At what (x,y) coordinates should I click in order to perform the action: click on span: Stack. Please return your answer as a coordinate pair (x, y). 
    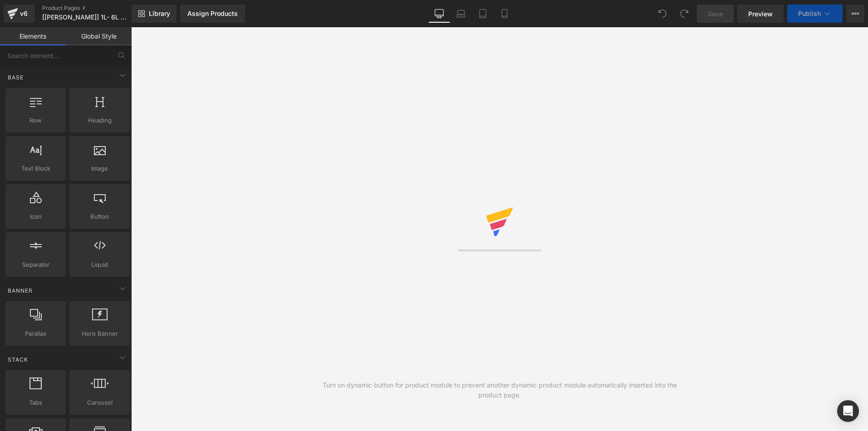
    Looking at the image, I should click on (17, 360).